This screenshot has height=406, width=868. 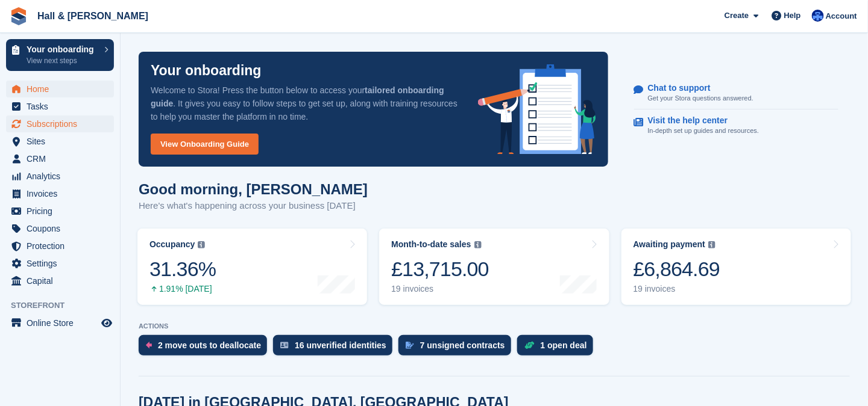 I want to click on img: deal-1b604bf984904fb50ccaf53a9ad4b4a5d6e5aea283cecdc64d6e3604feb123c2.svg, so click(x=529, y=345).